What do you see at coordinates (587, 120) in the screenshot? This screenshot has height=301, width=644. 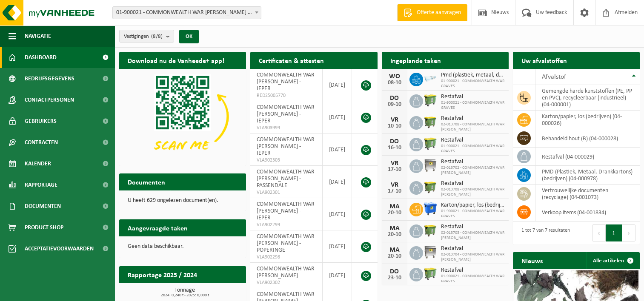 I see `td: karton/papier, los (bedrijven) (04-000026)` at bounding box center [587, 120].